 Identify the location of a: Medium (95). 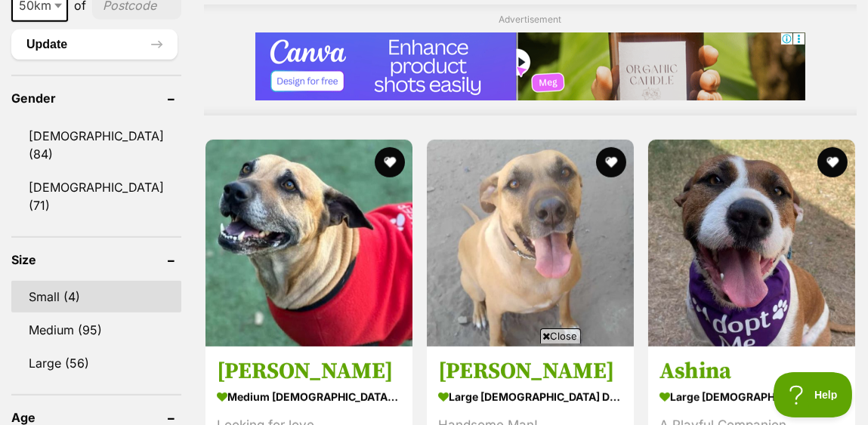
(96, 330).